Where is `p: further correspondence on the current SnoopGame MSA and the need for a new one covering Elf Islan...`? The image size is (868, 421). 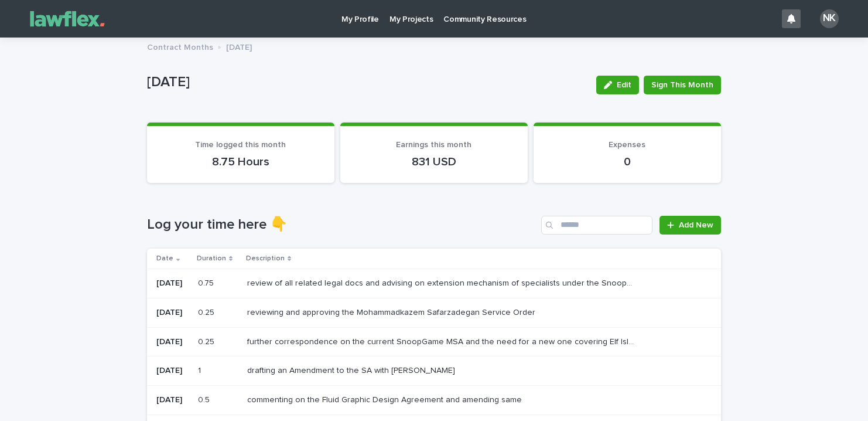 p: further correspondence on the current SnoopGame MSA and the need for a new one covering Elf Islan... is located at coordinates (443, 341).